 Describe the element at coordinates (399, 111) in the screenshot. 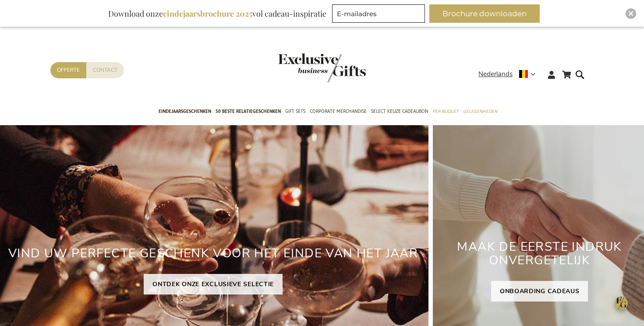

I see `span: Select Keuze Cadeaubon` at that location.